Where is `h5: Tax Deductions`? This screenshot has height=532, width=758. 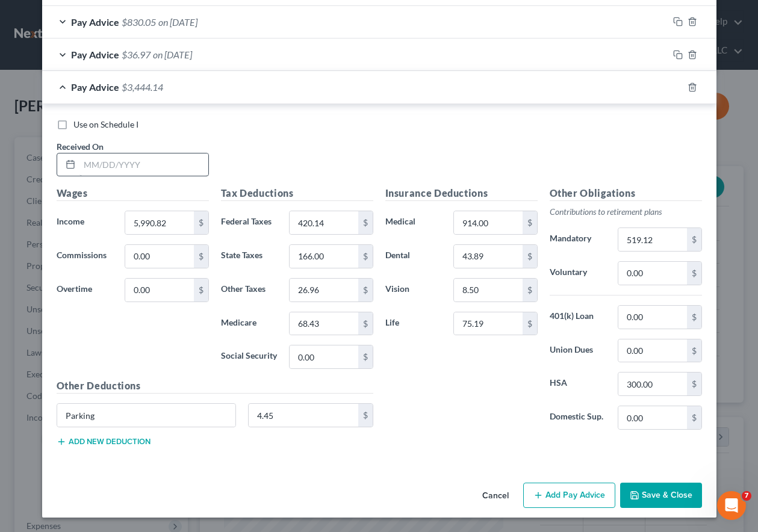 h5: Tax Deductions is located at coordinates (297, 194).